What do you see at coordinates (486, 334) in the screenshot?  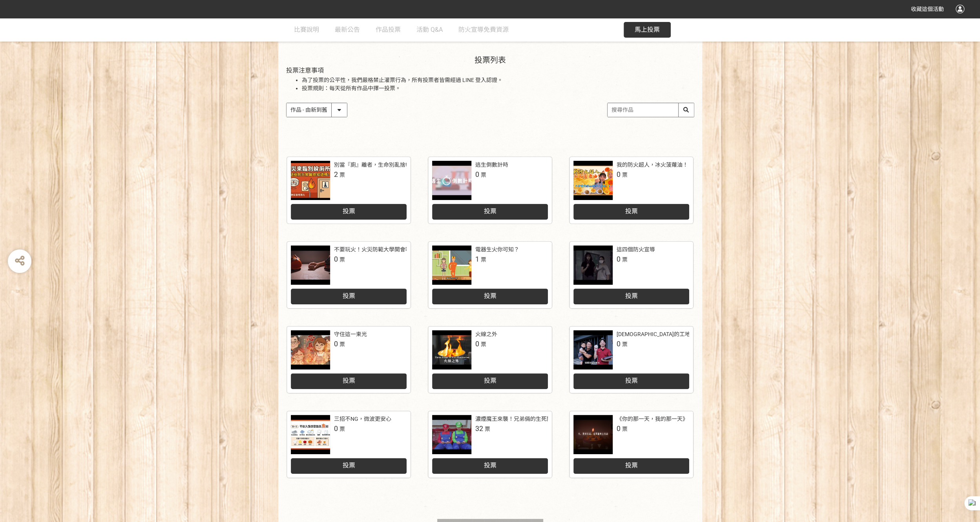 I see `div: 火線之外` at bounding box center [486, 334].